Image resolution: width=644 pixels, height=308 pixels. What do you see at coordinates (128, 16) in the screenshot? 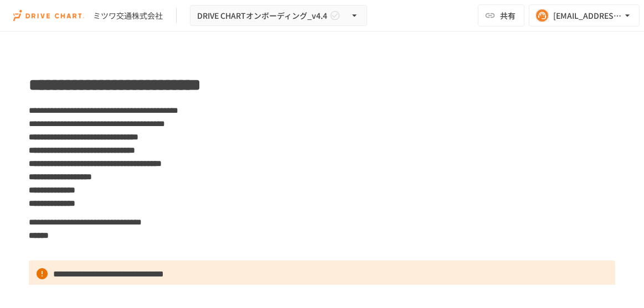
I see `div: ミツワ交通株式会社` at bounding box center [128, 16].